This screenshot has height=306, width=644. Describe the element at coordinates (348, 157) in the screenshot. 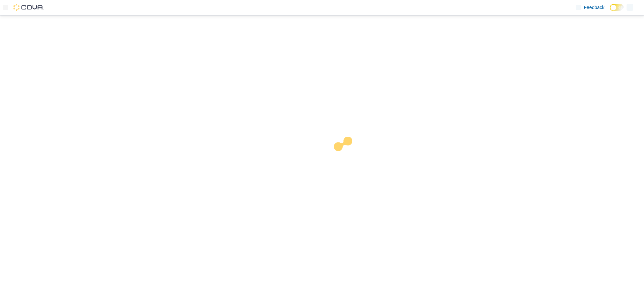

I see `img: cova-loader` at that location.